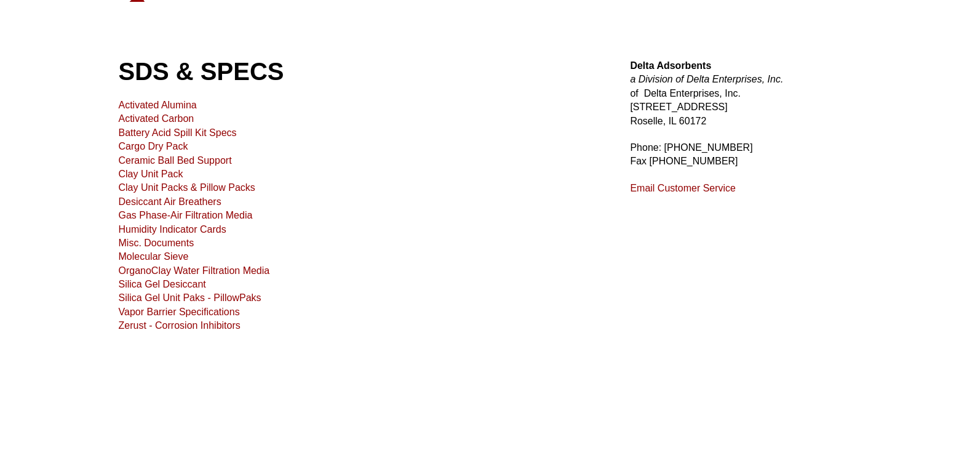 This screenshot has width=975, height=471. What do you see at coordinates (172, 229) in the screenshot?
I see `a: Humidity Indicator Cards` at bounding box center [172, 229].